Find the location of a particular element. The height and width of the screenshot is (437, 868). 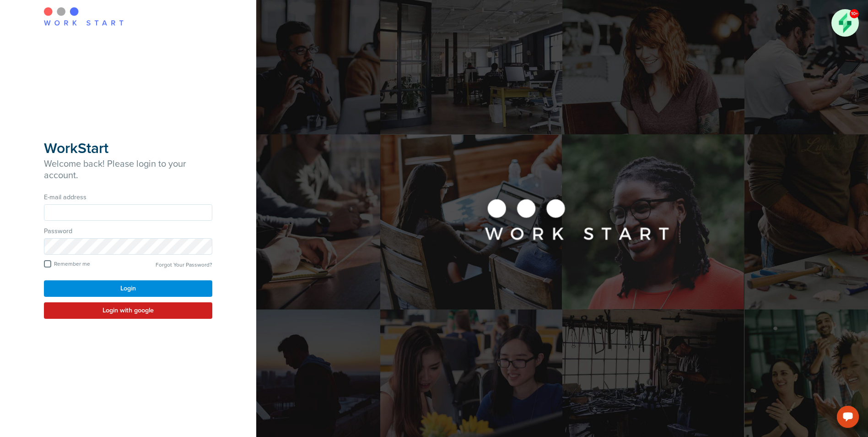

h1: WorkStart is located at coordinates (128, 148).